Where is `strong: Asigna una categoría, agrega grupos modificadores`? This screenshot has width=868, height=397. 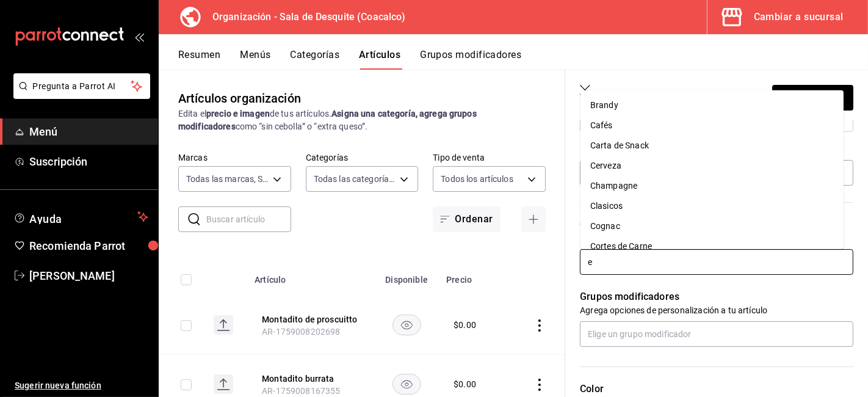
strong: Asigna una categoría, agrega grupos modificadores is located at coordinates (327, 119).